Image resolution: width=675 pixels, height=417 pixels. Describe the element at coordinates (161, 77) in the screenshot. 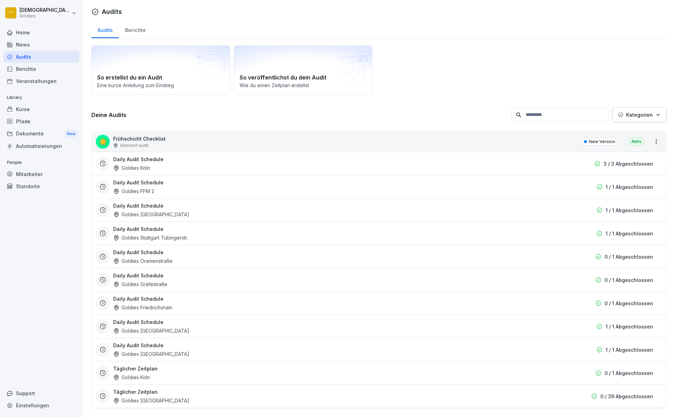

I see `h2: So erstellst du ein Audit` at that location.